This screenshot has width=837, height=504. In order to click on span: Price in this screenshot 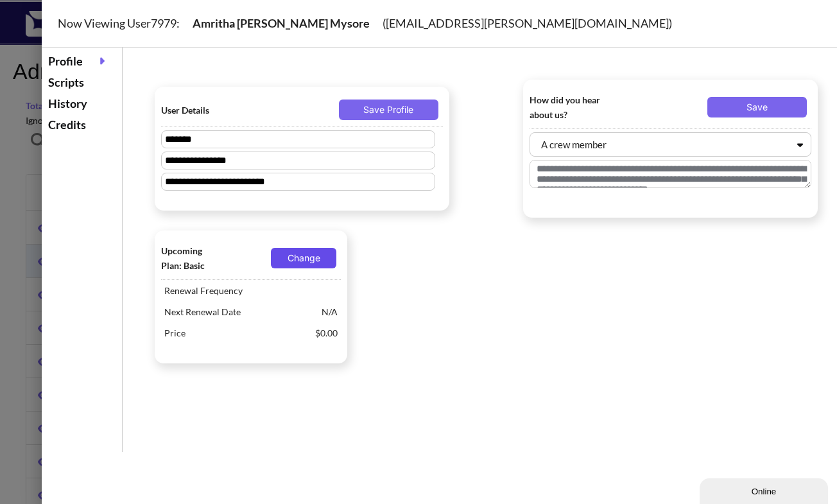, I will do `click(236, 333)`.